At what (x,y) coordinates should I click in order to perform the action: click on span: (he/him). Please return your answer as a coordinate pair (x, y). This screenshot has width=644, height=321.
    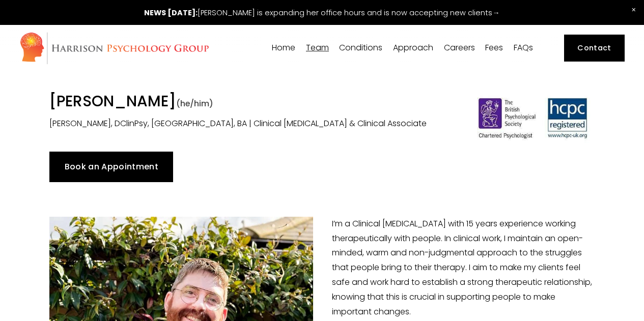
    Looking at the image, I should click on (195, 103).